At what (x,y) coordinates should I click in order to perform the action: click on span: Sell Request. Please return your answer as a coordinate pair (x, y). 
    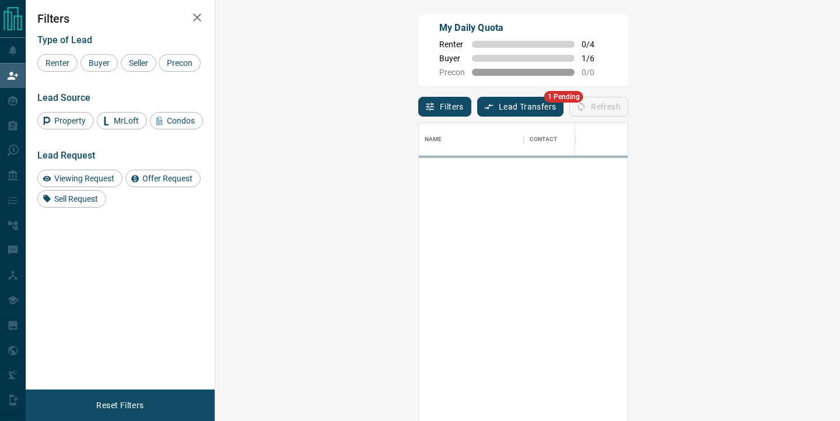
    Looking at the image, I should click on (76, 199).